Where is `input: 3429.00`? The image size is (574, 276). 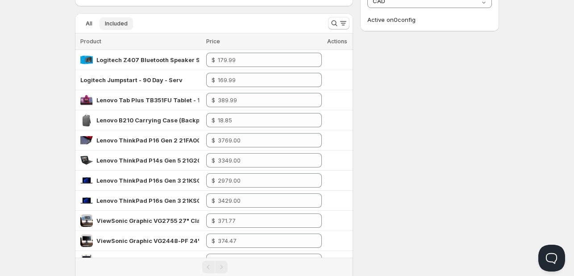 input: 3429.00 is located at coordinates (263, 200).